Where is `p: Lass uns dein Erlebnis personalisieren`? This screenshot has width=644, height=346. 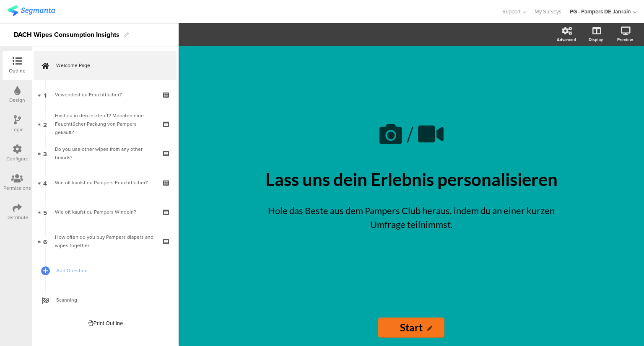 p: Lass uns dein Erlebnis personalisieren is located at coordinates (411, 179).